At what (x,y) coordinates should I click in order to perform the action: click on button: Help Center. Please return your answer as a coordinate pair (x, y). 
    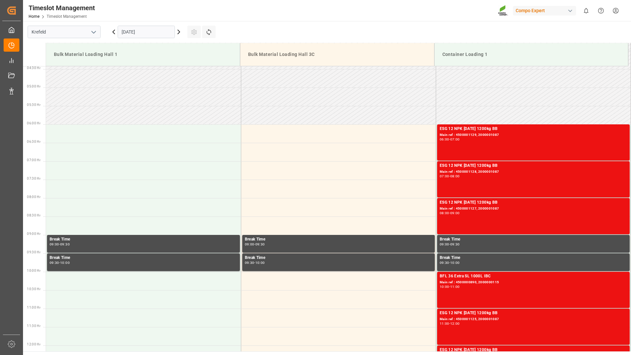
    Looking at the image, I should click on (601, 11).